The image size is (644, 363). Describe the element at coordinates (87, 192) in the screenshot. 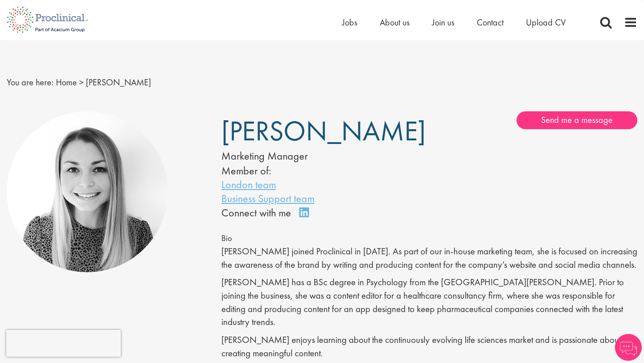

I see `img: Hannah Burke` at that location.